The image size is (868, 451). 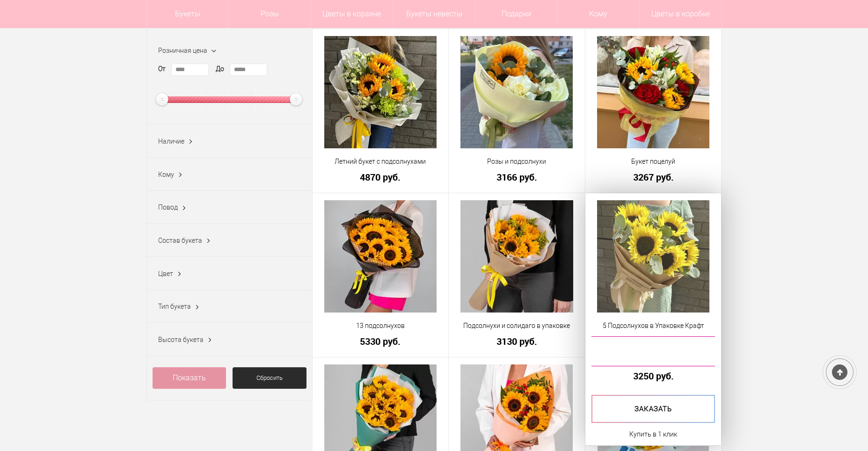 I want to click on img: Подсолнухи и солидаго в упаковке, so click(x=517, y=257).